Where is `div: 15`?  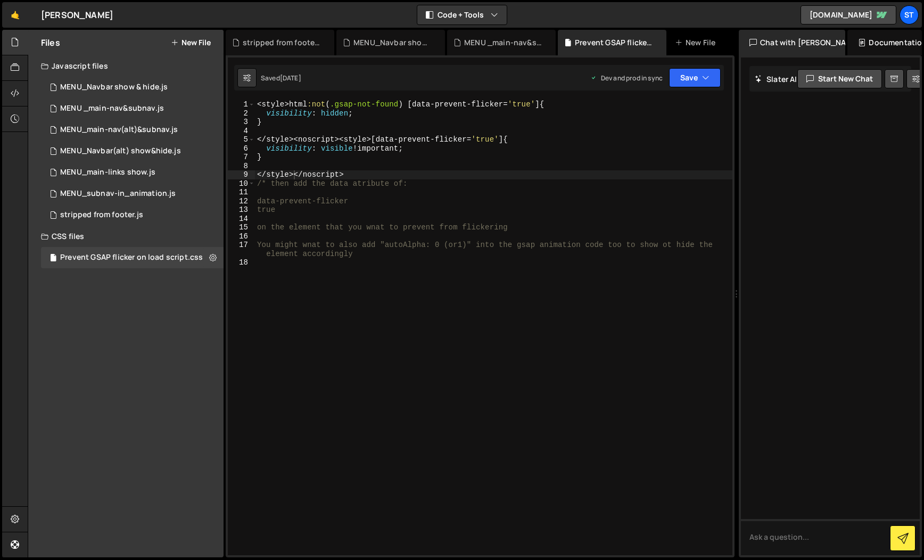 div: 15 is located at coordinates (241, 228).